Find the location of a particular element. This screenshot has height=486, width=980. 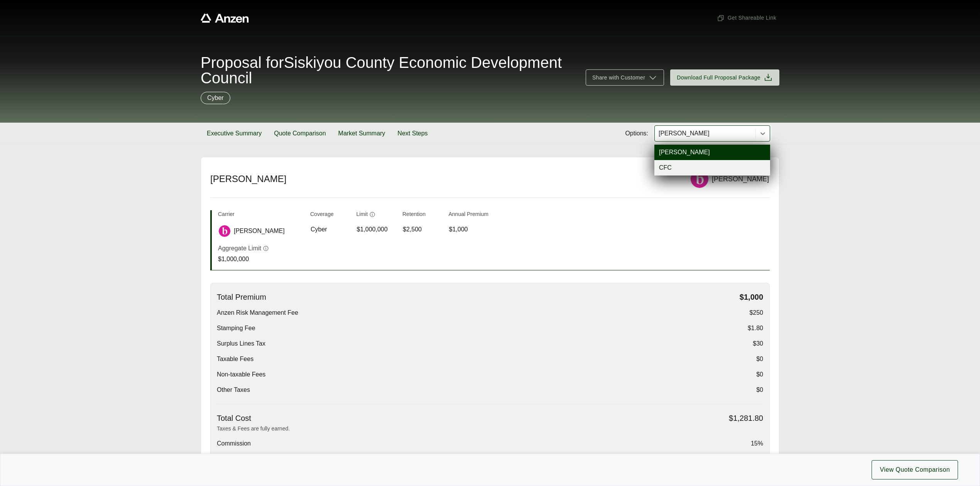

th: Retention is located at coordinates (423, 216).